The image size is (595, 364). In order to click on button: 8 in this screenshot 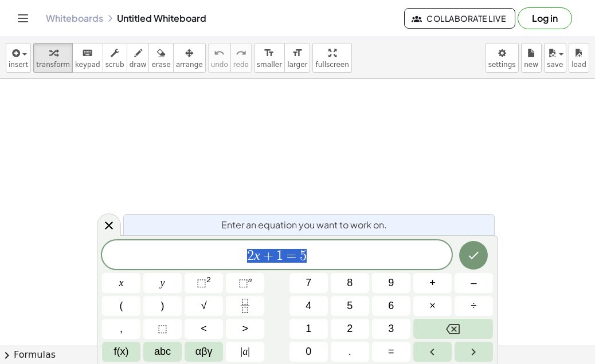, I will do `click(350, 283)`.